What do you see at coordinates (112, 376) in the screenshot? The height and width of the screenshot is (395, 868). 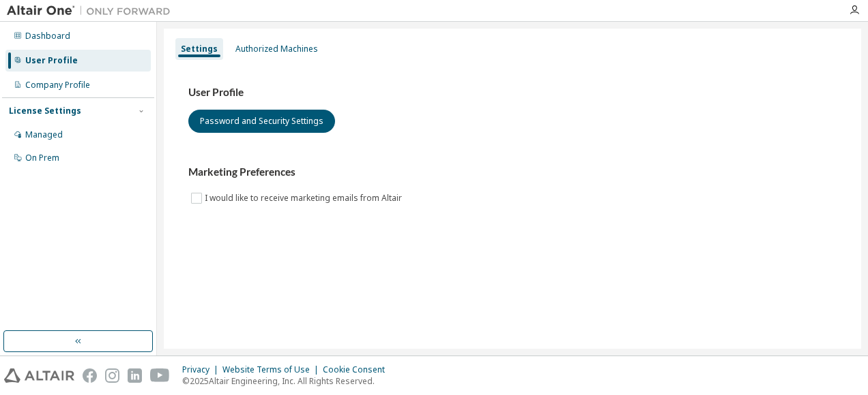 I see `img: instagram.svg` at bounding box center [112, 376].